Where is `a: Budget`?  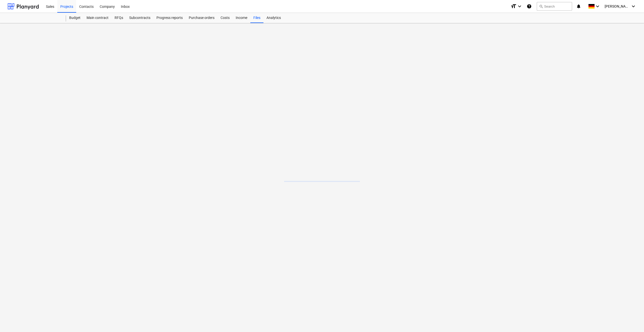
a: Budget is located at coordinates (75, 18).